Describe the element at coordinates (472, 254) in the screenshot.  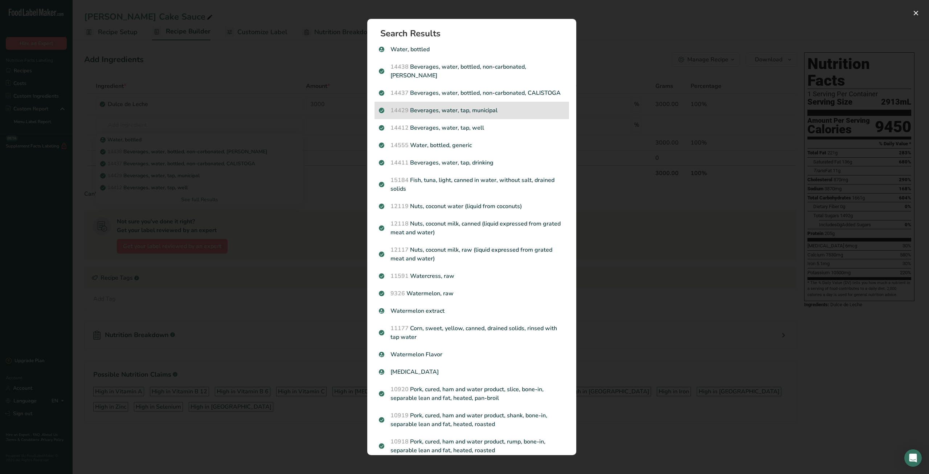
I see `p: Nuts, coconut milk, raw (liquid expressed from grated meat and water)` at that location.